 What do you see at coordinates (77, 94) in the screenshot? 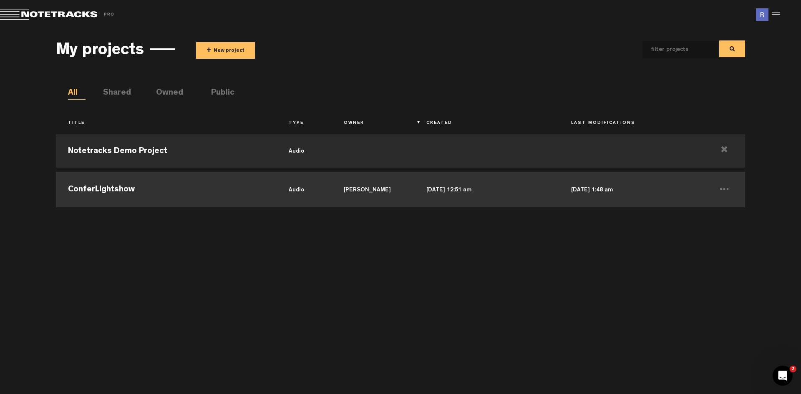
I see `li: All` at bounding box center [77, 94].